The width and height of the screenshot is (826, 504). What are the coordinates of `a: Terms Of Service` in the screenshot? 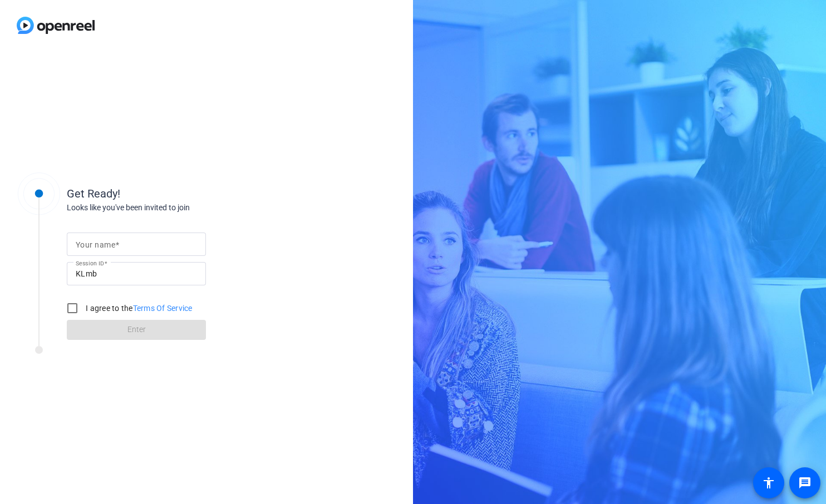 It's located at (163, 308).